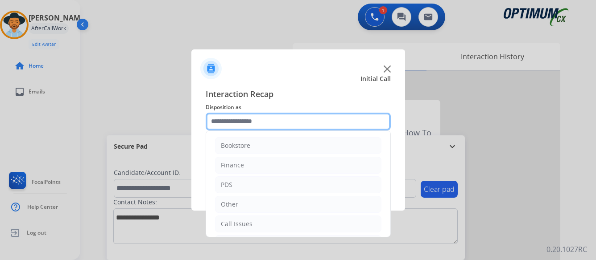  What do you see at coordinates (566, 250) in the screenshot?
I see `p: 0.20.1027RC` at bounding box center [566, 250].